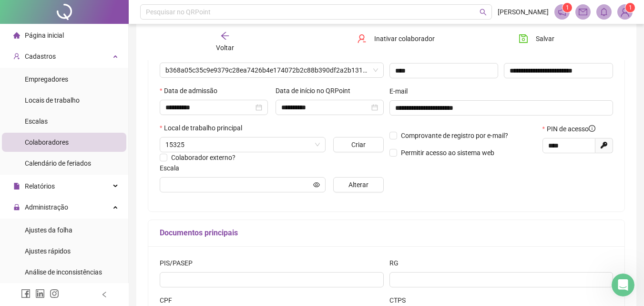  What do you see at coordinates (63, 272) in the screenshot?
I see `span: Análise de inconsistências` at bounding box center [63, 272].